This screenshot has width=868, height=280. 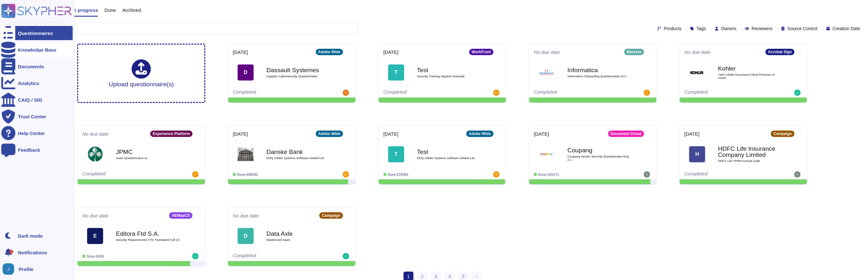 I want to click on div: Documents, so click(x=31, y=67).